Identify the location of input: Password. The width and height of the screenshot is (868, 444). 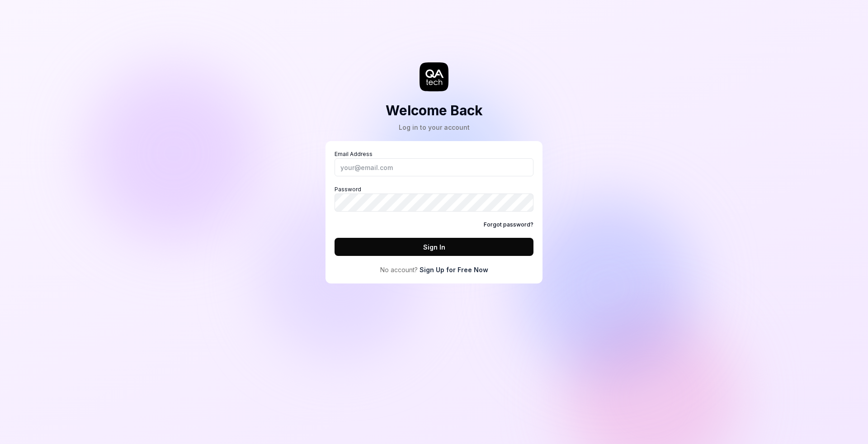
(434, 203).